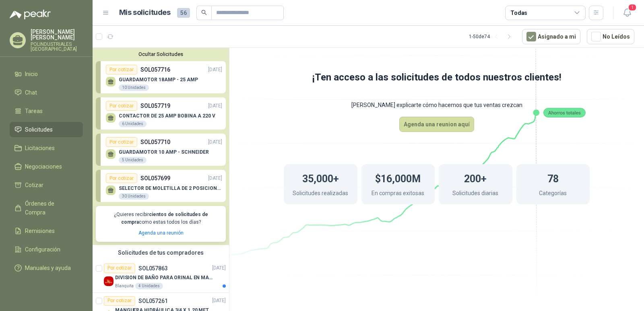 Image resolution: width=644 pixels, height=311 pixels. Describe the element at coordinates (155, 142) in the screenshot. I see `p: SOL057710` at that location.